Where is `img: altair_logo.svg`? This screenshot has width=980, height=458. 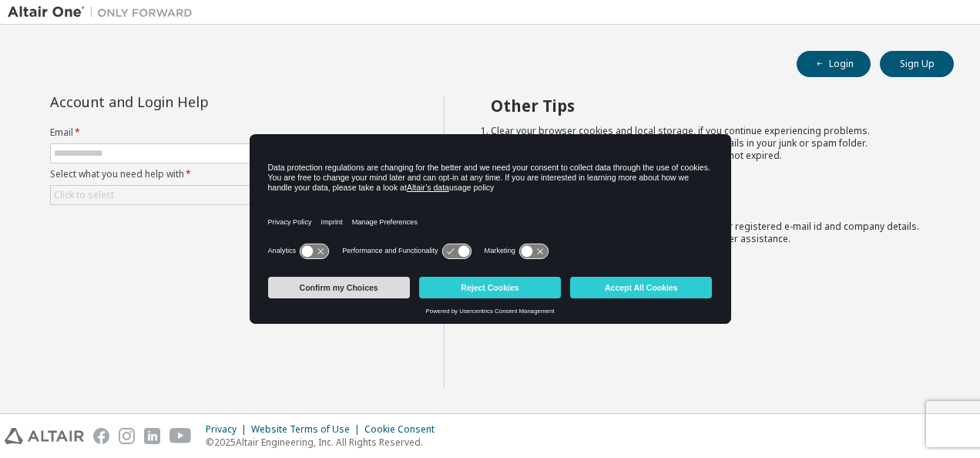
img: altair_logo.svg is located at coordinates (44, 436).